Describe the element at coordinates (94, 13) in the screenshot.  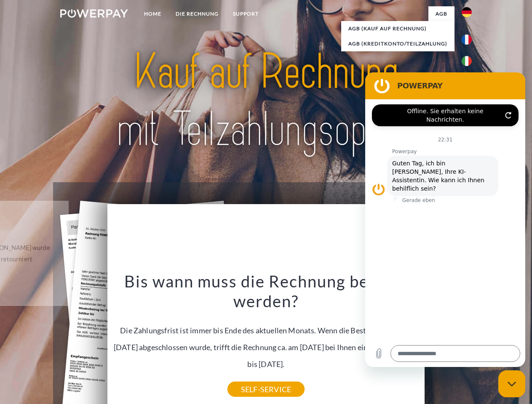
I see `img: logo-powerpay-white.svg` at that location.